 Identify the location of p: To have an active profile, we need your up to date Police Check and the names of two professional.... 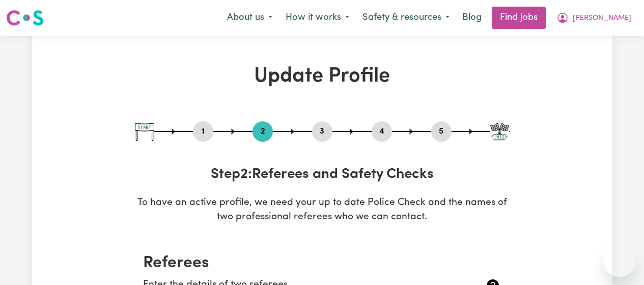
(322, 211).